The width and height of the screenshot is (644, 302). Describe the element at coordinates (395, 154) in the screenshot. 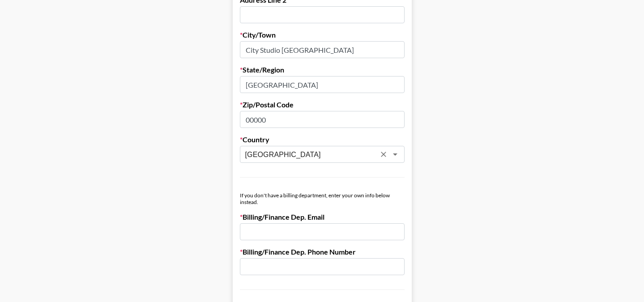

I see `button: Open` at that location.